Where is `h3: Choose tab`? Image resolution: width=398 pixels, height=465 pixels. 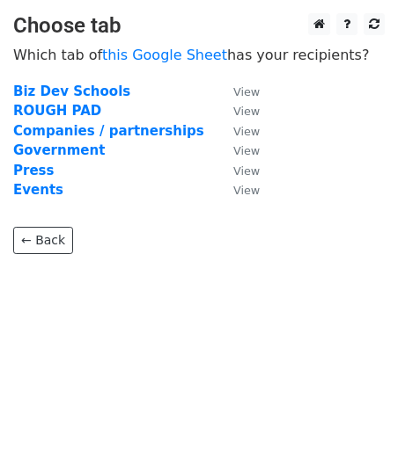 h3: Choose tab is located at coordinates (199, 26).